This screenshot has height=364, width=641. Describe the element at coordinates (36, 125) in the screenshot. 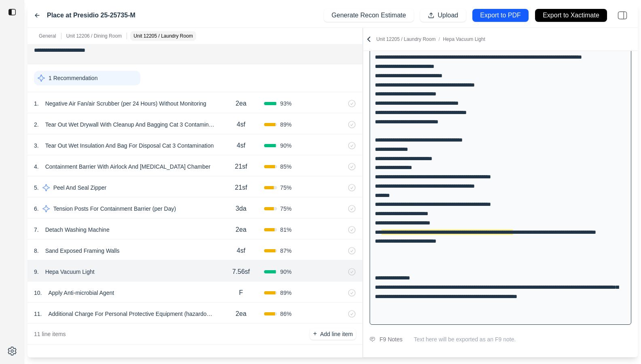

I see `p: 2 .` at that location.